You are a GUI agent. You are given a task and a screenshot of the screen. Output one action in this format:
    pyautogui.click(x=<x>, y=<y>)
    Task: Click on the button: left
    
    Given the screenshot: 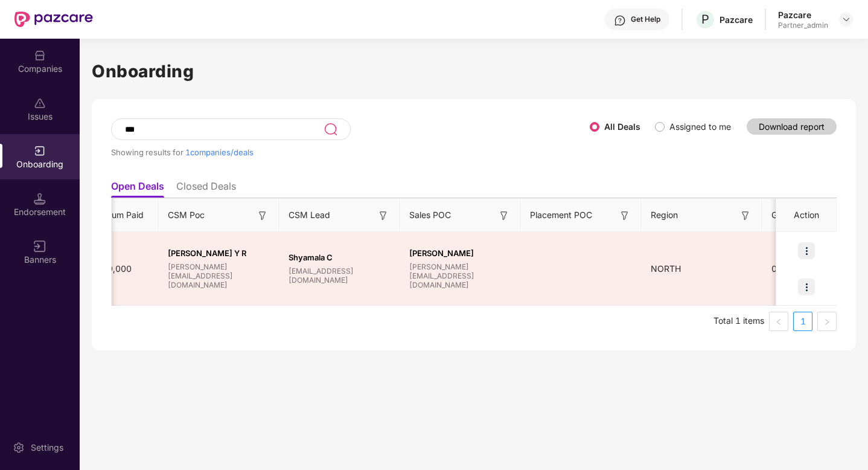 What is the action you would take?
    pyautogui.click(x=779, y=321)
    